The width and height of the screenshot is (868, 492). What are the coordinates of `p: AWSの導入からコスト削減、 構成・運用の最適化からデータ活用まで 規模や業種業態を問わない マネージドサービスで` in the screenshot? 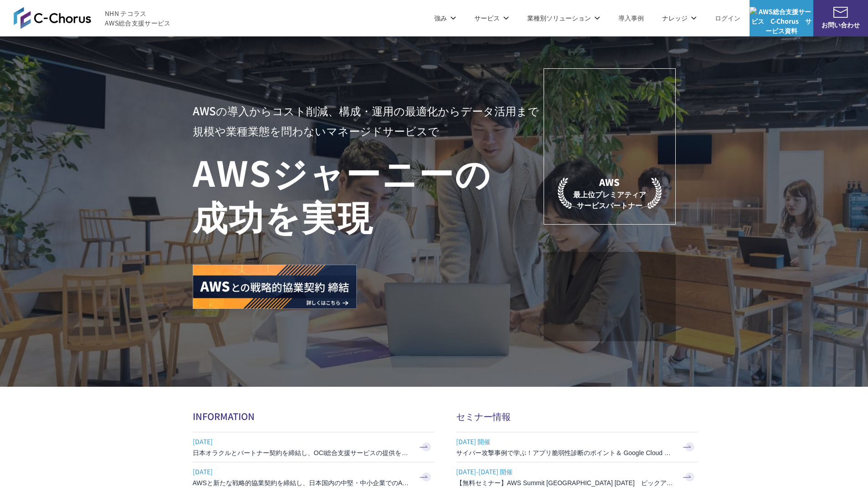 It's located at (368, 120).